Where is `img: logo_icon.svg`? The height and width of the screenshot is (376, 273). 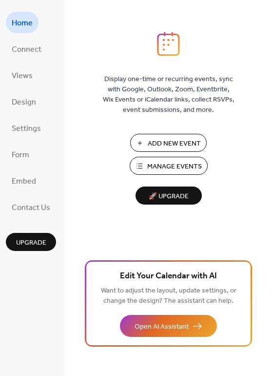
img: logo_icon.svg is located at coordinates (168, 44).